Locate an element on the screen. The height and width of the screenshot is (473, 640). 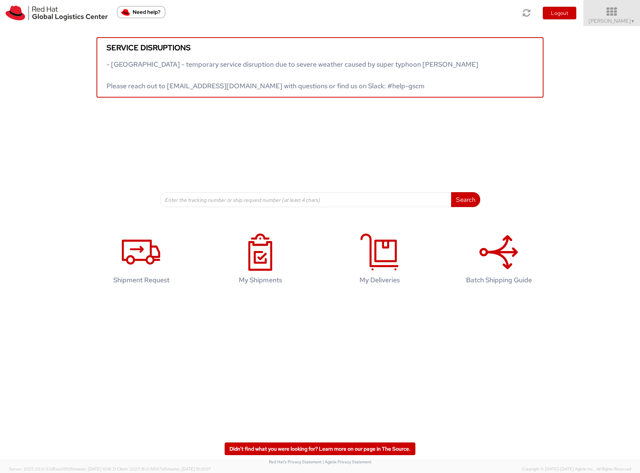
h4: My Deliveries is located at coordinates (380, 280).